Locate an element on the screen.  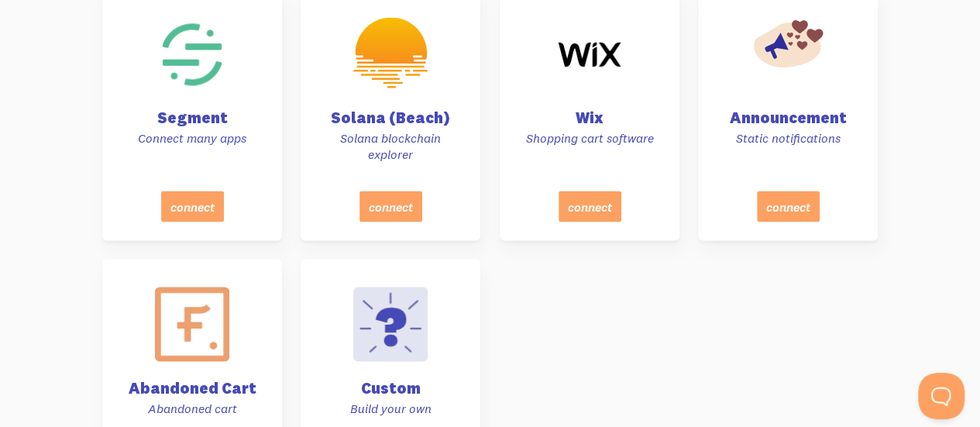
p: Solana blockchain explorer is located at coordinates (391, 146).